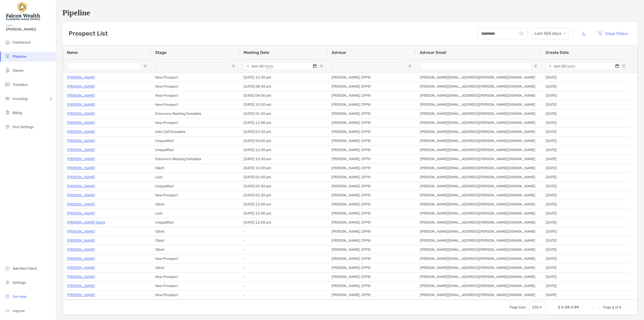 The width and height of the screenshot is (644, 320). I want to click on div: Previous Page, so click(599, 308).